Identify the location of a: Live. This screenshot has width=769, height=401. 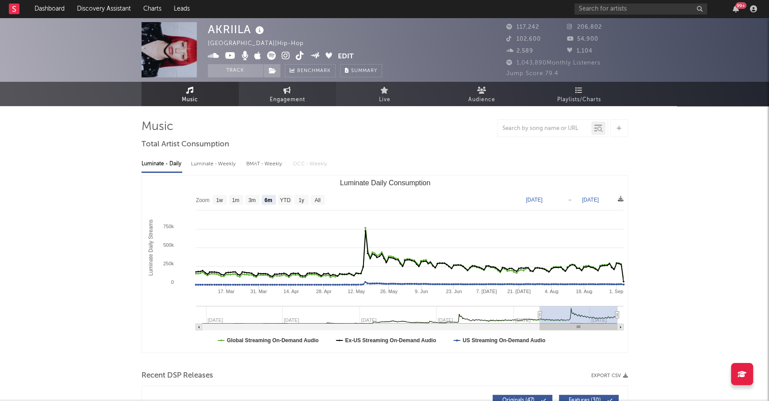
(385, 94).